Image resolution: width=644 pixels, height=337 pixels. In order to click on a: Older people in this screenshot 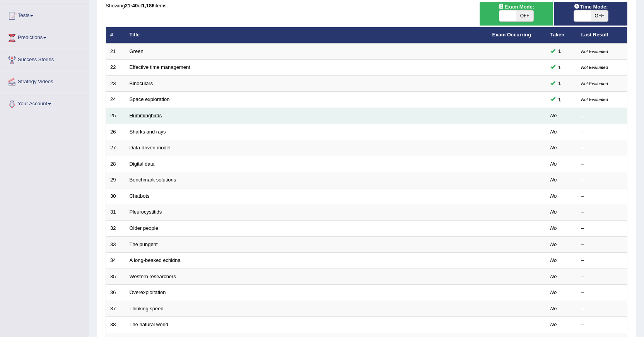, I will do `click(144, 228)`.